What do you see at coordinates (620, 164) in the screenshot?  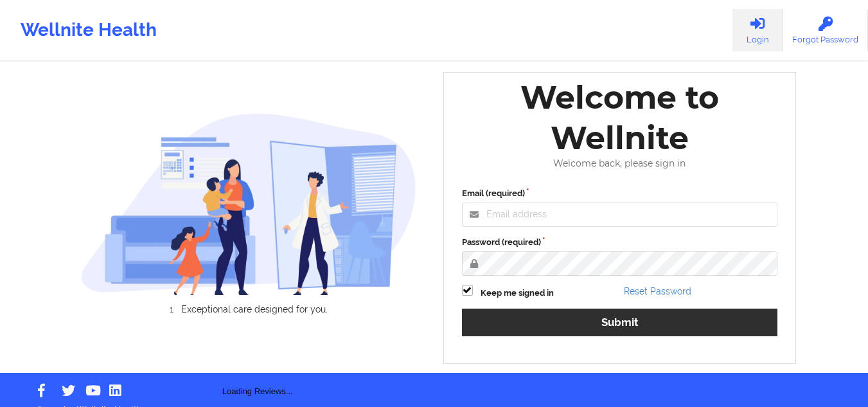 I see `div: Welcome back, please sign in` at bounding box center [620, 164].